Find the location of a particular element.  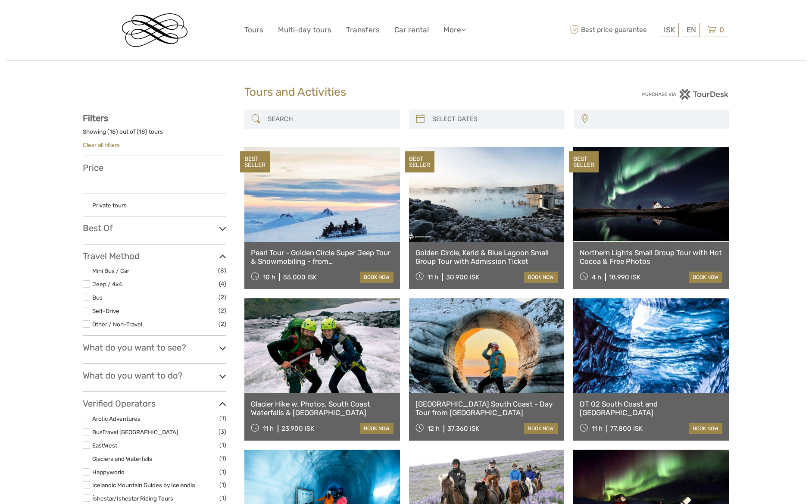

a: Transfers is located at coordinates (363, 29).